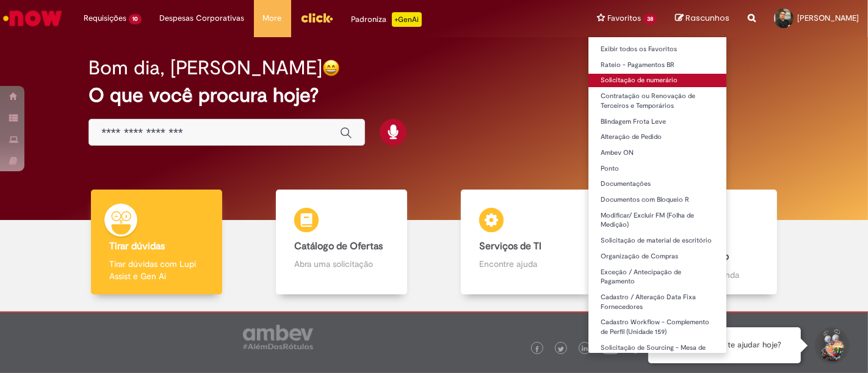  I want to click on a: Rascunhos, so click(702, 18).